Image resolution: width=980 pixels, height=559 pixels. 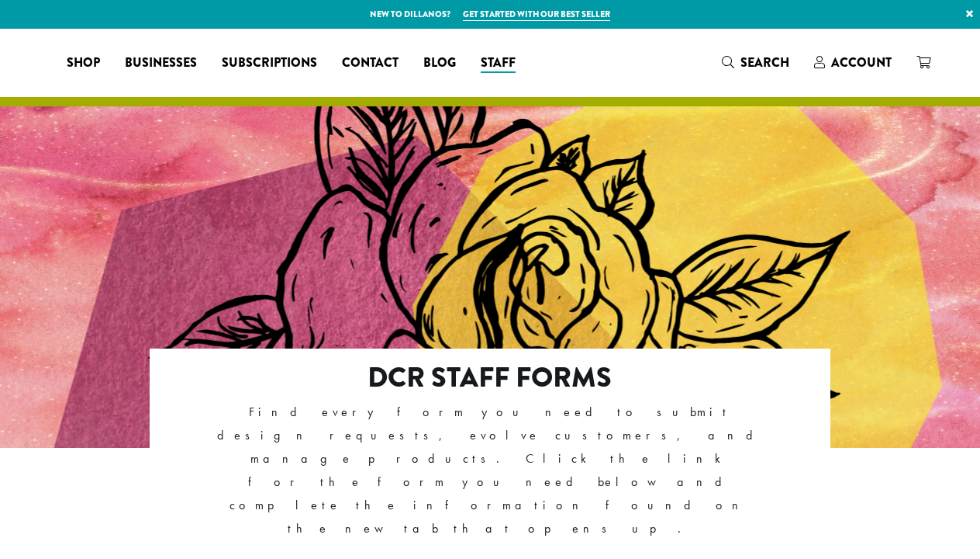 What do you see at coordinates (498, 63) in the screenshot?
I see `span: Staff` at bounding box center [498, 63].